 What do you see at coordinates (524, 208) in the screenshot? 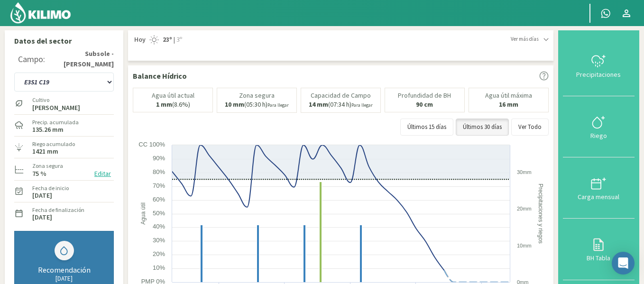
I see `text: 20mm` at bounding box center [524, 208].